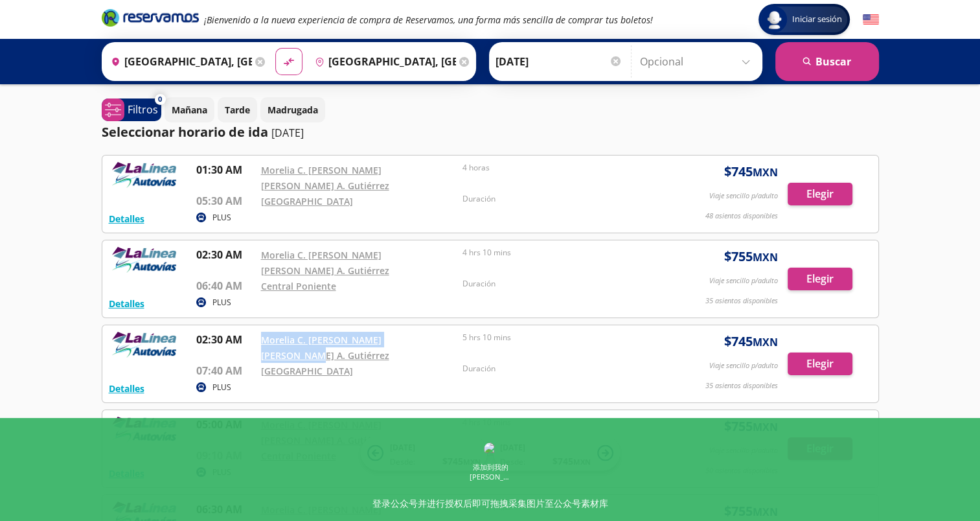  Describe the element at coordinates (742, 216) in the screenshot. I see `p: 48 asientos disponibles` at that location.